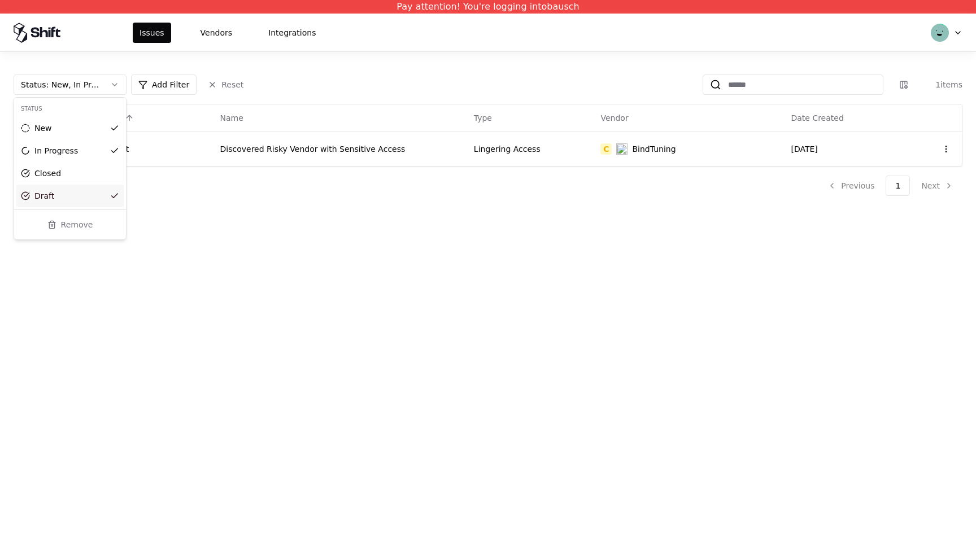  What do you see at coordinates (56, 151) in the screenshot?
I see `div: In Progress` at bounding box center [56, 151].